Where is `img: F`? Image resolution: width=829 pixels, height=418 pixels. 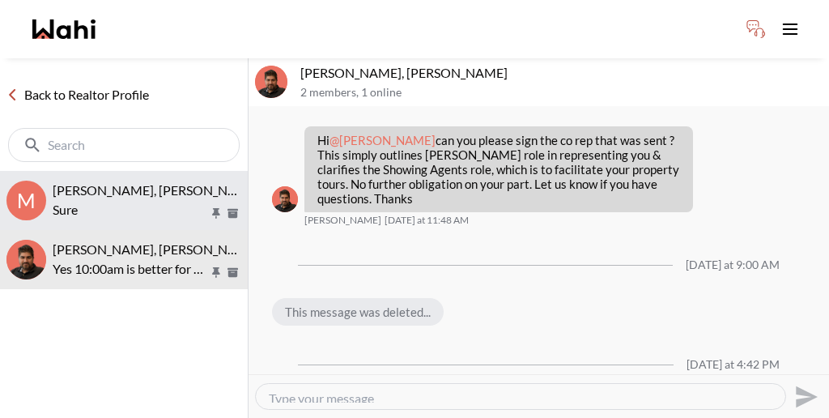
img: F is located at coordinates (285, 199).